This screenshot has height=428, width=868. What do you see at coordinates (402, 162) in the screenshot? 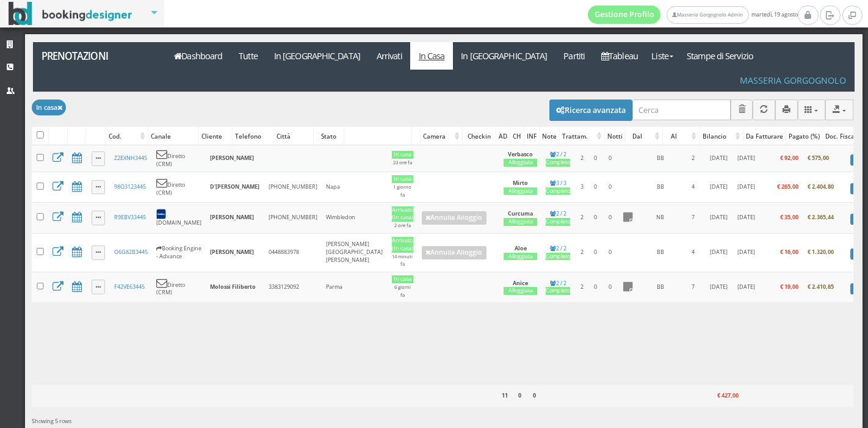
I see `small: 23 ore fa` at bounding box center [402, 162].